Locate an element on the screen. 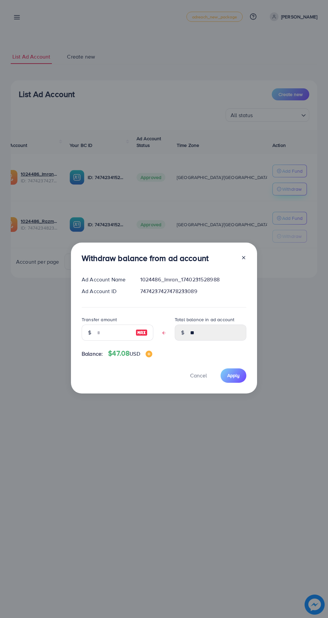 The image size is (328, 618). div: 1024486_Imran_1740231528988 is located at coordinates (193, 280).